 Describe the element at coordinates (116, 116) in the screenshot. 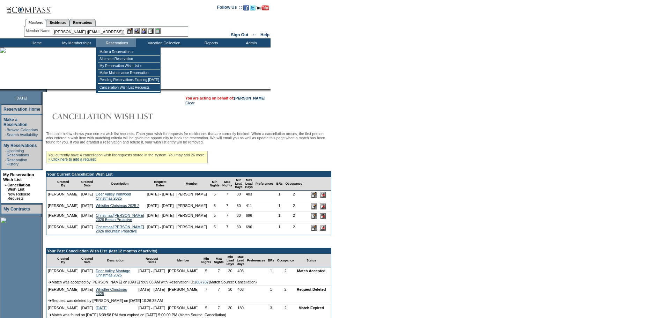

I see `img: Cancellation Wish List` at that location.